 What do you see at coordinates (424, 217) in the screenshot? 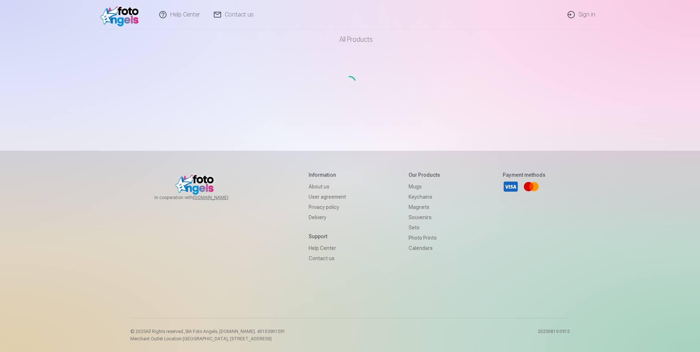
I see `a: Souvenirs` at bounding box center [424, 217].